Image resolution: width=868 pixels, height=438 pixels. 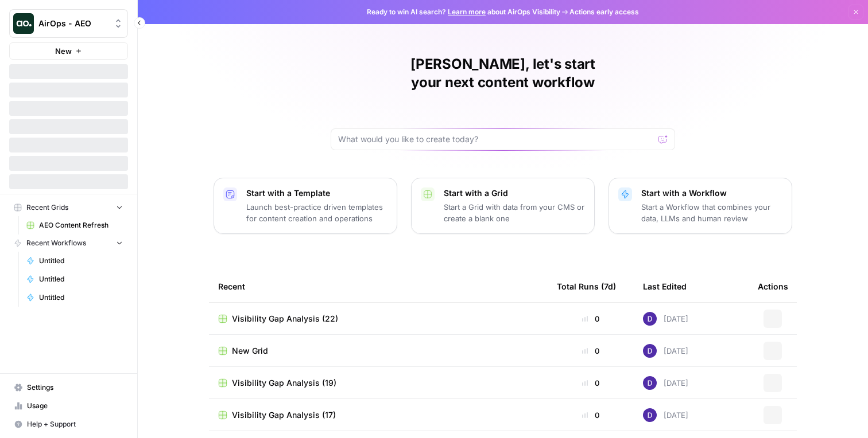 What do you see at coordinates (68, 24) in the screenshot?
I see `button: Workspace: AirOps - AEO` at bounding box center [68, 24].